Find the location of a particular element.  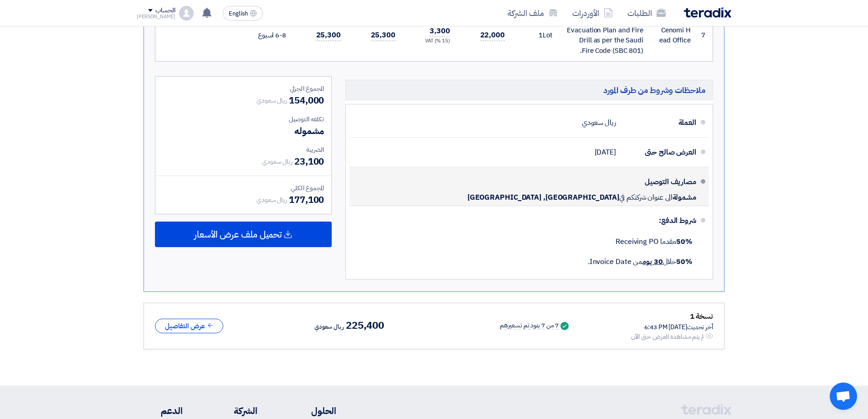

img: Teradix logo is located at coordinates (708, 12).